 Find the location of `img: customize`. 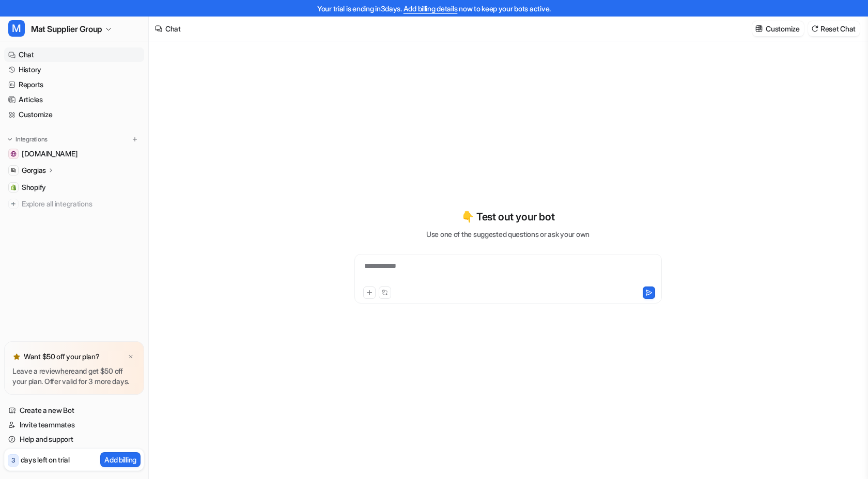

img: customize is located at coordinates (759, 29).